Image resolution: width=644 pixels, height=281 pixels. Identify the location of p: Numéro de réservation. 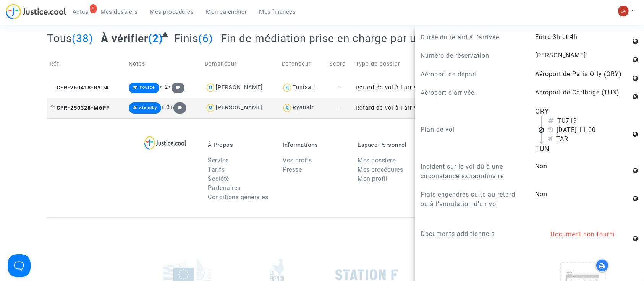
(472, 56).